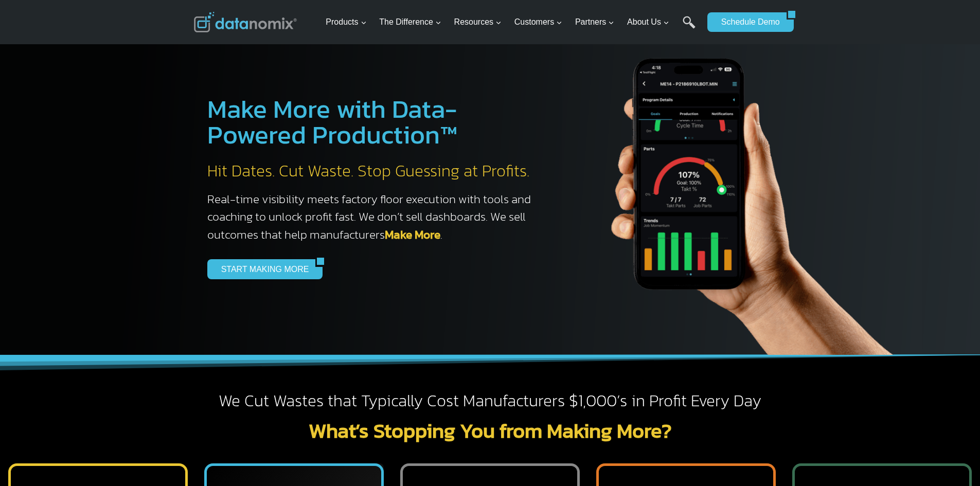  I want to click on span: Customers, so click(538, 22).